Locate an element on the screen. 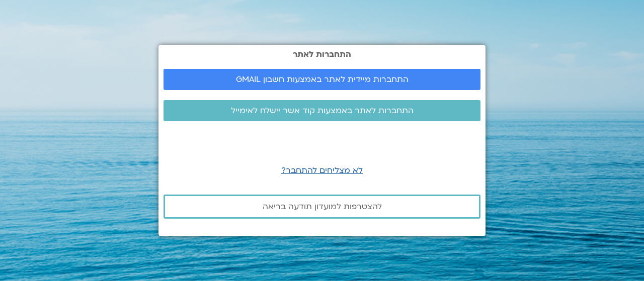 The height and width of the screenshot is (281, 644). a: התחברות לאתר באמצעות קוד אשר יישלח לאימייל is located at coordinates (322, 110).